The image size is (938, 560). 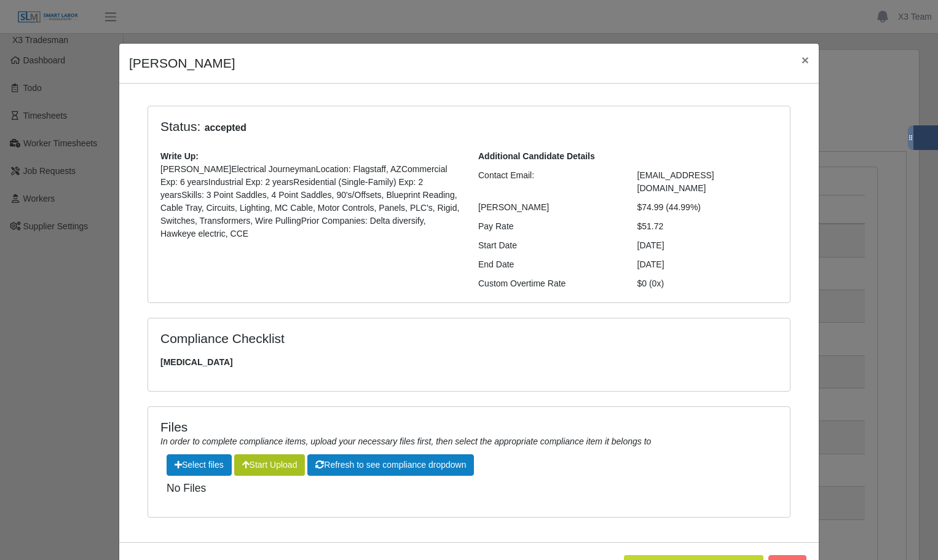 I want to click on div: Pay Rate, so click(x=548, y=226).